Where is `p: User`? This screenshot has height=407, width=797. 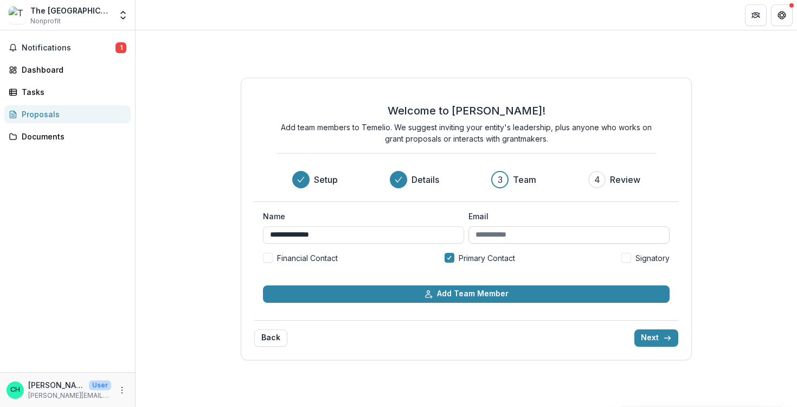 p: User is located at coordinates (100, 385).